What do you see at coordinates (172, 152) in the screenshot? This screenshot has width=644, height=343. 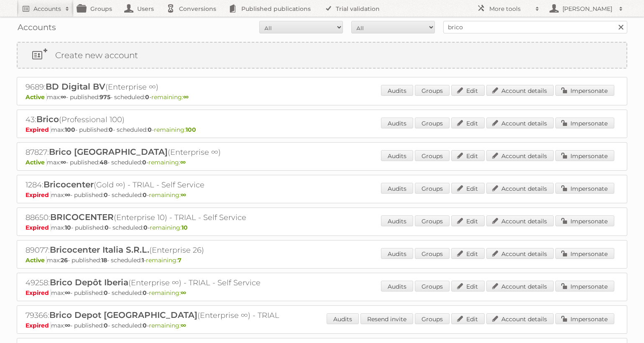 I see `h2: 87827: (Enterprise ∞)` at bounding box center [172, 152].